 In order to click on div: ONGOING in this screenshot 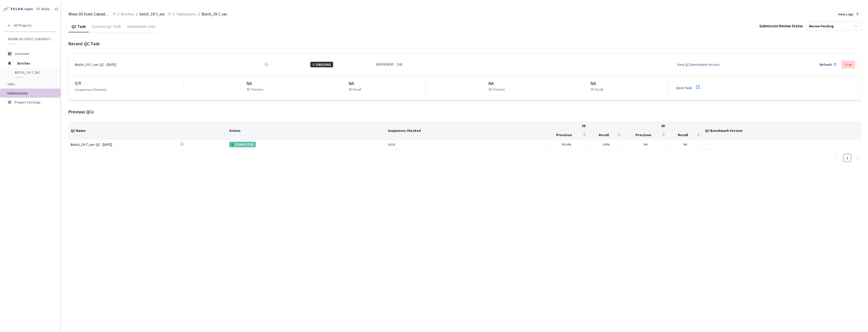, I will do `click(322, 65)`.